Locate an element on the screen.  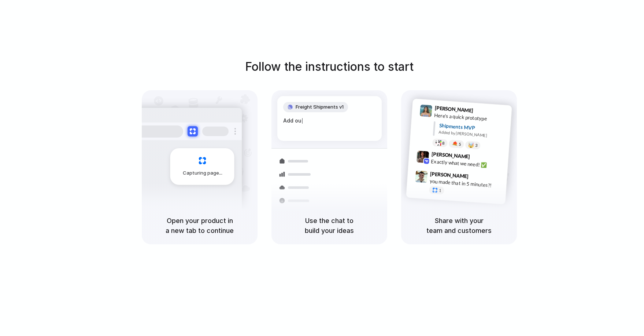
span: 3 is located at coordinates (476, 145).